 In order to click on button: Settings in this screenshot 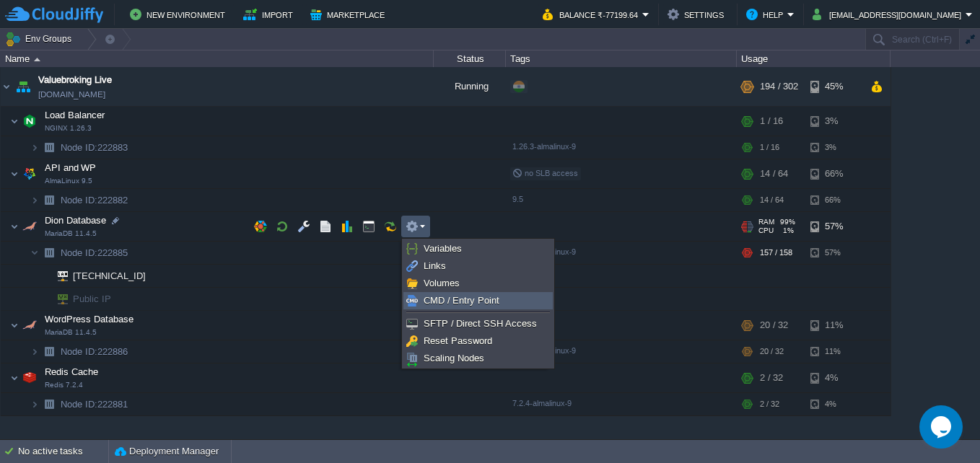, I will do `click(698, 15)`.